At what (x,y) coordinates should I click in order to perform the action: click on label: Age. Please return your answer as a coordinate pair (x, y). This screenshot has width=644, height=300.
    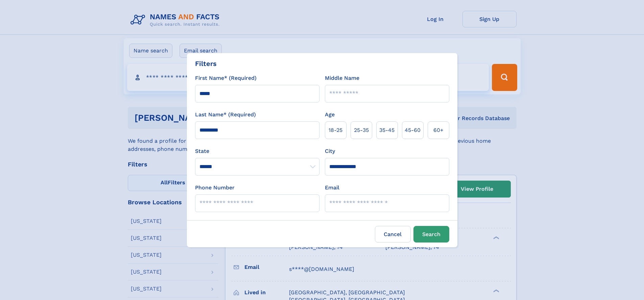
    Looking at the image, I should click on (330, 115).